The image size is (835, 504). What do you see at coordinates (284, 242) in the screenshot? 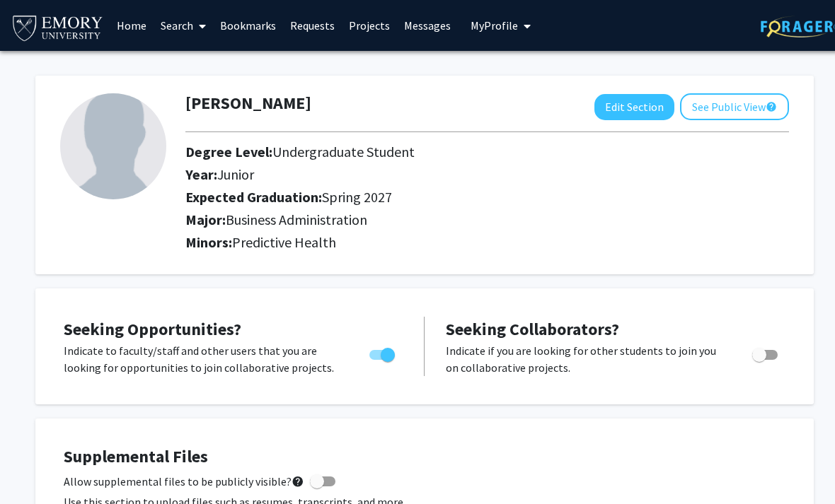
I see `span: Predictive Health` at bounding box center [284, 242].